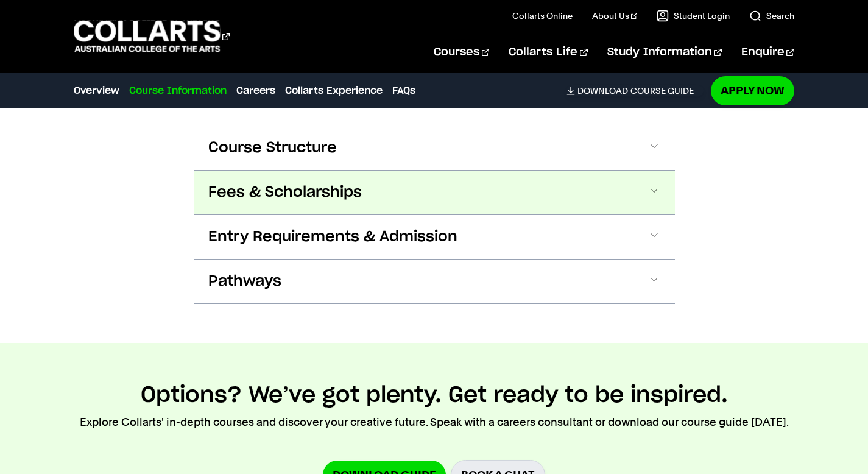  What do you see at coordinates (635, 90) in the screenshot?
I see `a: DownloadCourse Guide` at bounding box center [635, 90].